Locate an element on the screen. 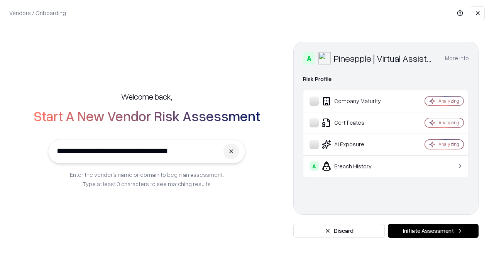 This screenshot has width=494, height=278. h5: Welcome back, is located at coordinates (147, 97).